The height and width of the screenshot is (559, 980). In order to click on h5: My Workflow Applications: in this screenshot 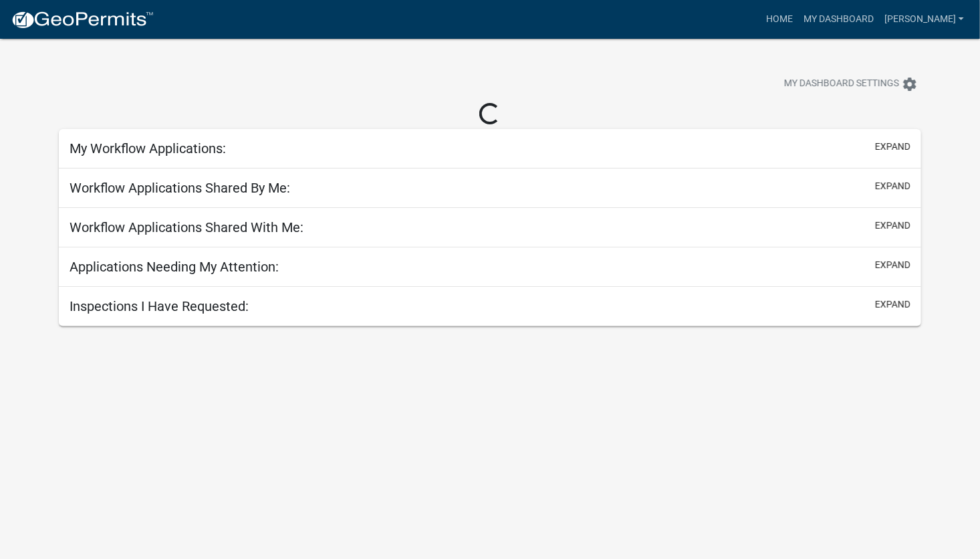, I will do `click(148, 148)`.